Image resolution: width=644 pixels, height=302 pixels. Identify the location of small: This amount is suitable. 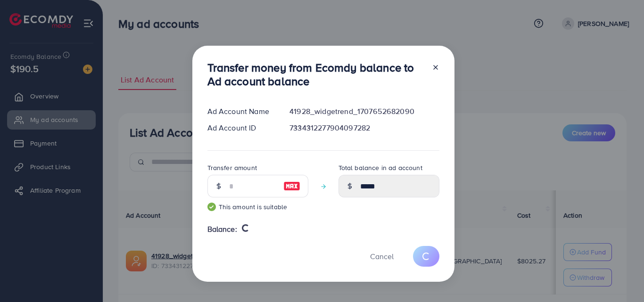
(258, 207).